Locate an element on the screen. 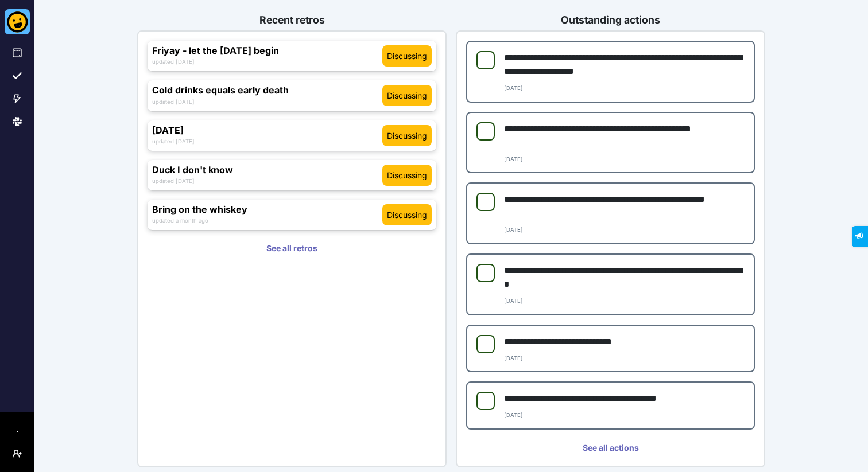 The width and height of the screenshot is (868, 472). button: Workspace is located at coordinates (17, 431).